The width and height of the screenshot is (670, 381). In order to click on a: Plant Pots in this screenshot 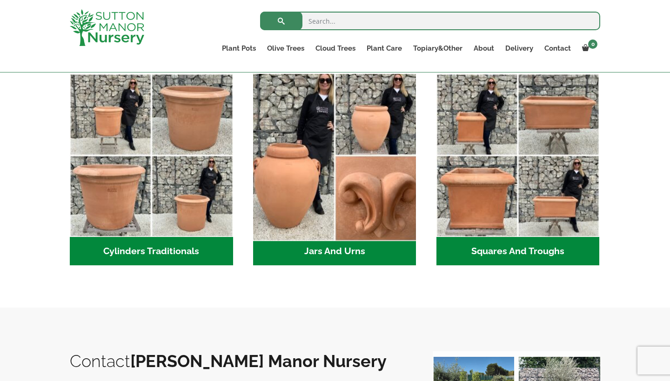, I will do `click(239, 48)`.